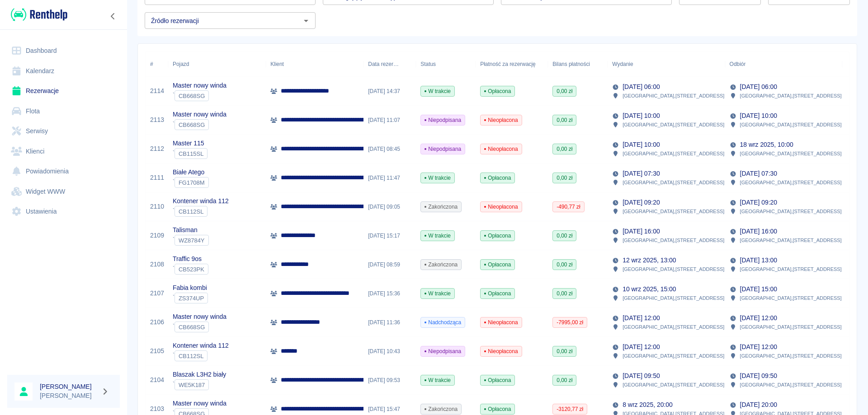  Describe the element at coordinates (192, 182) in the screenshot. I see `span: FG1708M` at that location.